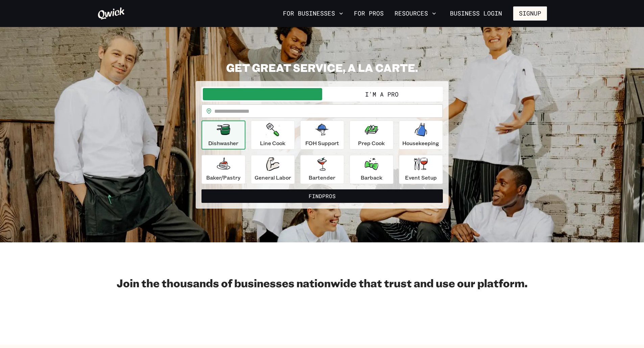 Image resolution: width=644 pixels, height=348 pixels. Describe the element at coordinates (272, 143) in the screenshot. I see `p: Line Cook` at that location.